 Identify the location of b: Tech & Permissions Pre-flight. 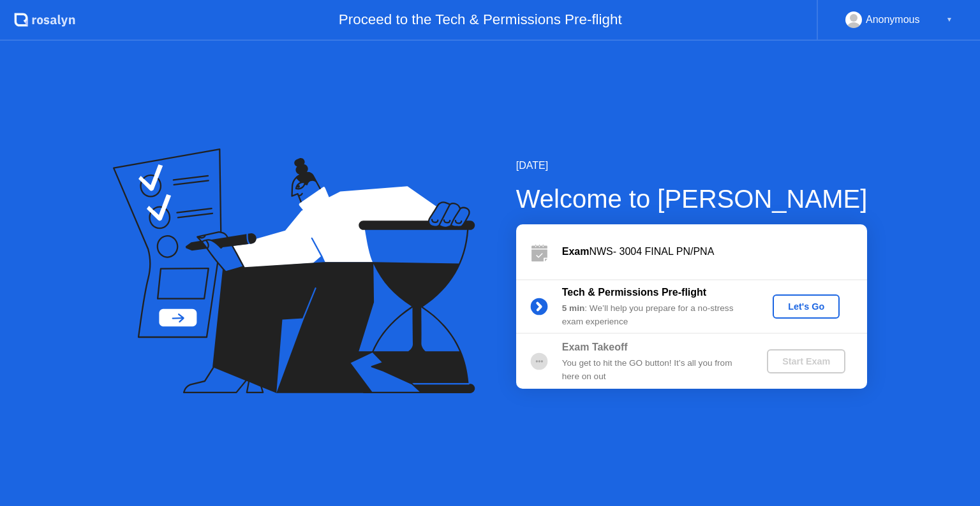
(634, 292).